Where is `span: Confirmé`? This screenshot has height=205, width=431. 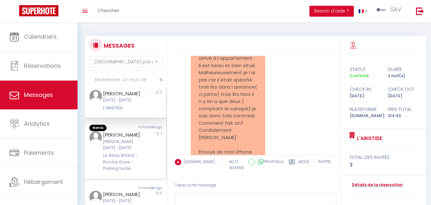
span: Confirmé is located at coordinates (360, 75).